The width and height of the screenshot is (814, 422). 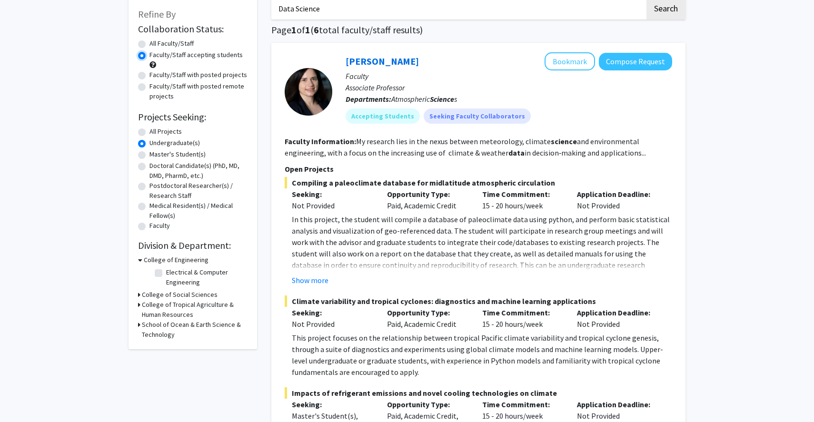 I want to click on b: Departments:, so click(x=368, y=99).